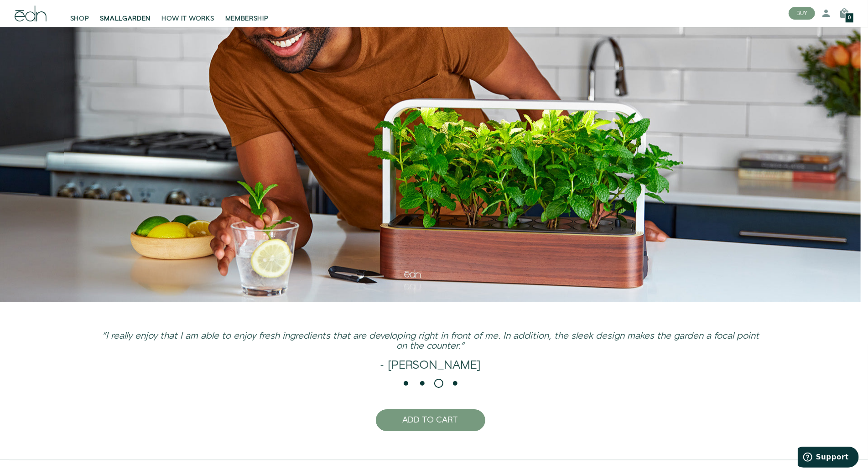  Describe the element at coordinates (188, 14) in the screenshot. I see `a: HOW IT WORKS` at that location.